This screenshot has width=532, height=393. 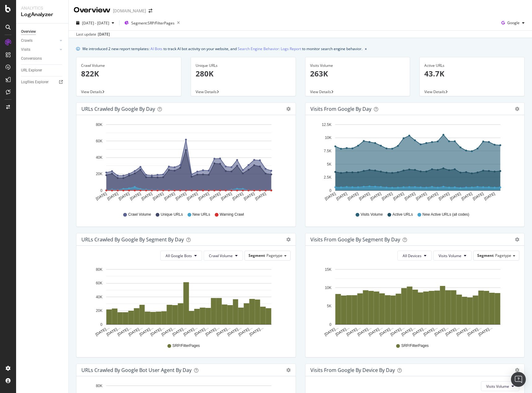 I want to click on span: Crawl Volume, so click(x=140, y=214).